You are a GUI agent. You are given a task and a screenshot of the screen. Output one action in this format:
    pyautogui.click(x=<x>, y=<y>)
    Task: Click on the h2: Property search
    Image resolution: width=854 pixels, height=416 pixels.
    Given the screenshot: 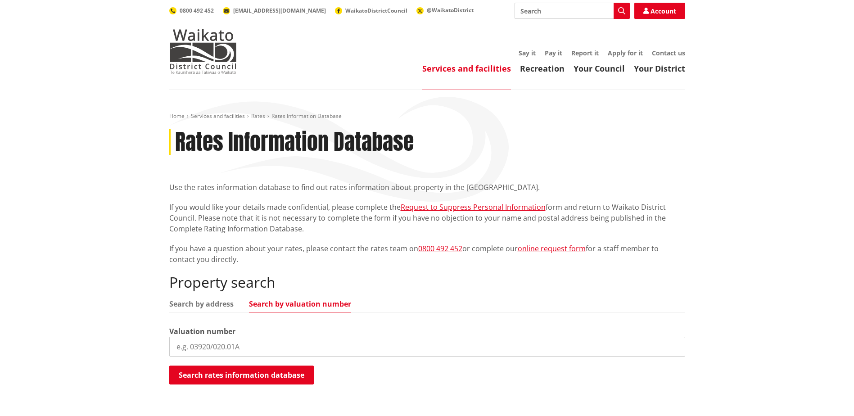 What is the action you would take?
    pyautogui.click(x=427, y=282)
    